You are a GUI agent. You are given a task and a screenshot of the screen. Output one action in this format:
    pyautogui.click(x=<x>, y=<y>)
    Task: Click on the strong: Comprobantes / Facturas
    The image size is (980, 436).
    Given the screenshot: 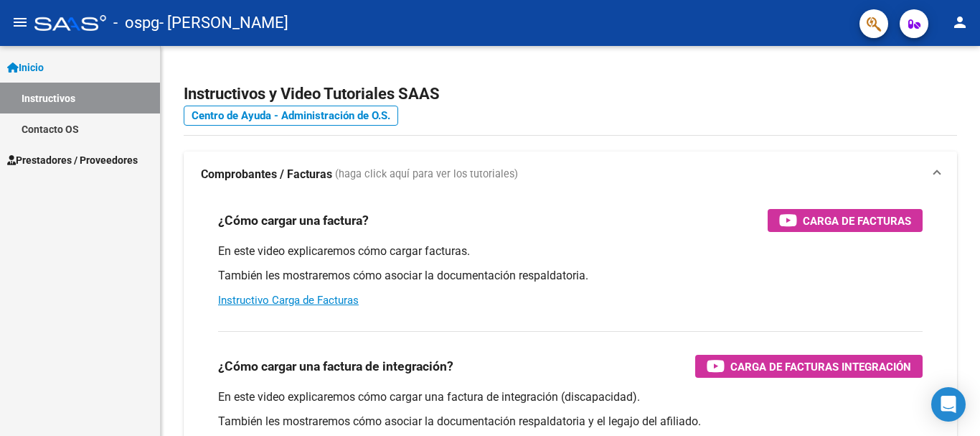 What is the action you would take?
    pyautogui.click(x=266, y=175)
    